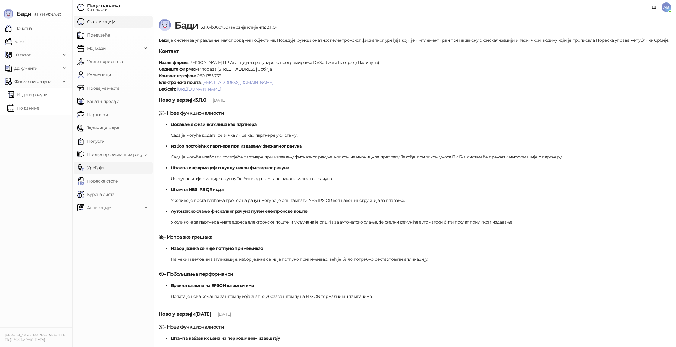  Describe the element at coordinates (239, 211) in the screenshot. I see `strong: Аутоматско слање фискалног рачуна путем електронске поште` at that location.